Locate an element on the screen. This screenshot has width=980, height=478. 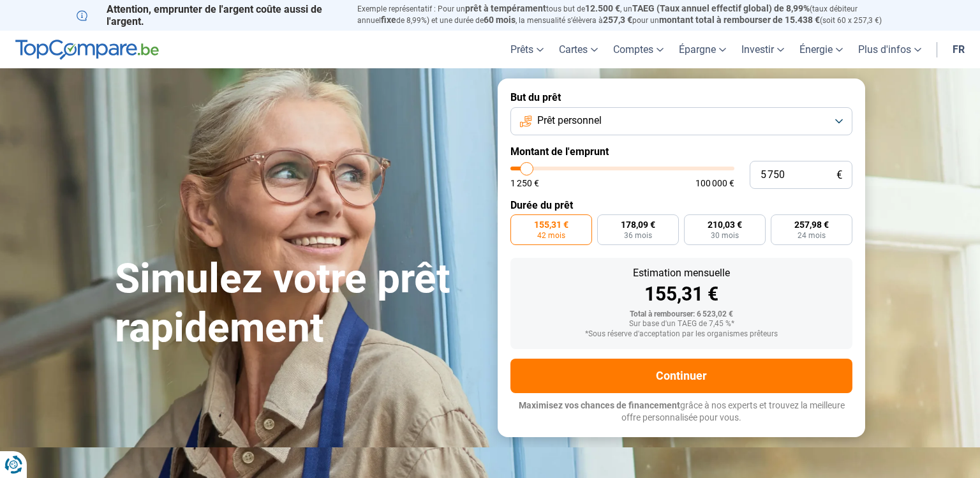
img: TopCompare is located at coordinates (87, 50).